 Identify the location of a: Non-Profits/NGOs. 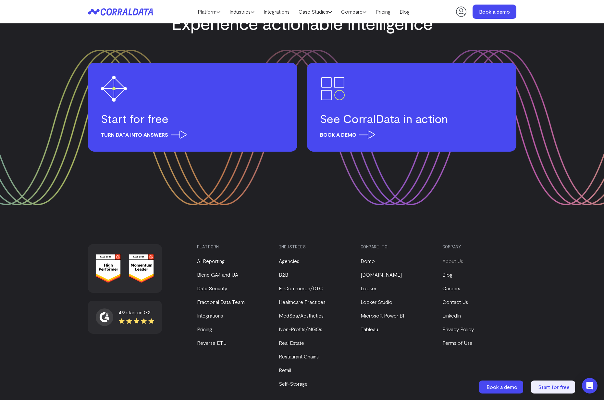
(301, 329).